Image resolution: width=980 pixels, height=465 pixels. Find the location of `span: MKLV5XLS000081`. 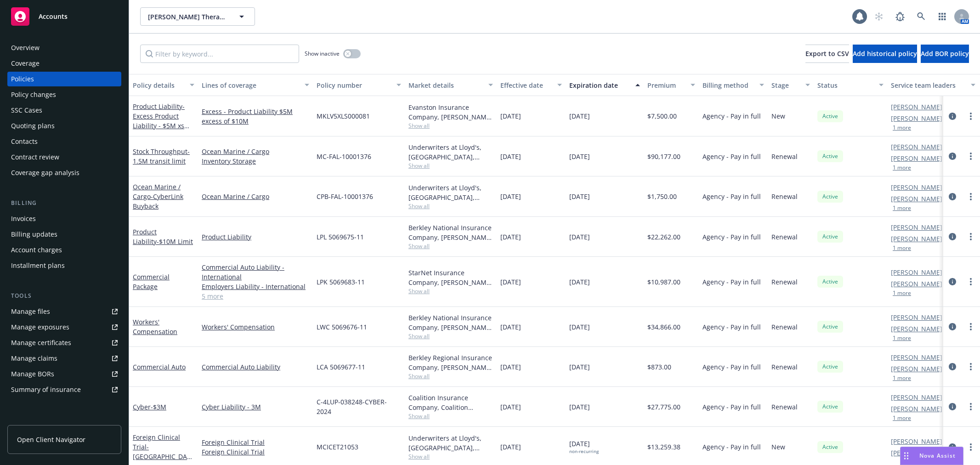

span: MKLV5XLS000081 is located at coordinates (343, 116).